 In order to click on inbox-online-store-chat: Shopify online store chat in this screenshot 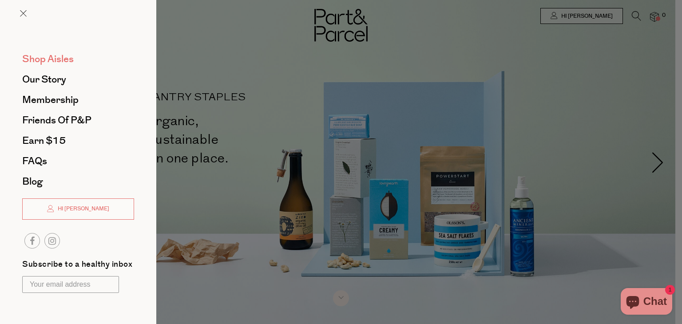, I will do `click(646, 302)`.